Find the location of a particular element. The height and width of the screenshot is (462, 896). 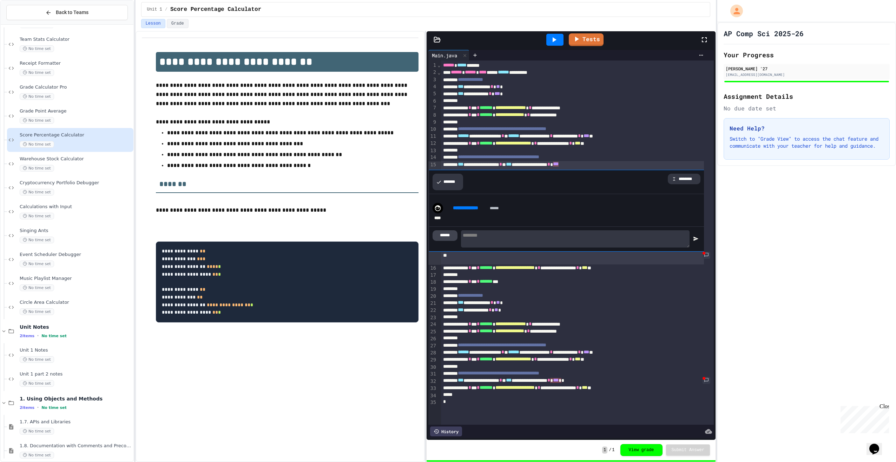

span: Cryptocurrency Portfolio Debugger is located at coordinates (76, 183).